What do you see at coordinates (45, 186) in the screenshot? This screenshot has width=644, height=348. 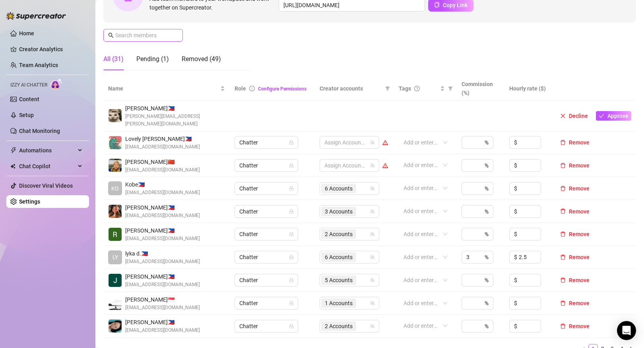 I see `a: Discover Viral Videos` at bounding box center [45, 186].